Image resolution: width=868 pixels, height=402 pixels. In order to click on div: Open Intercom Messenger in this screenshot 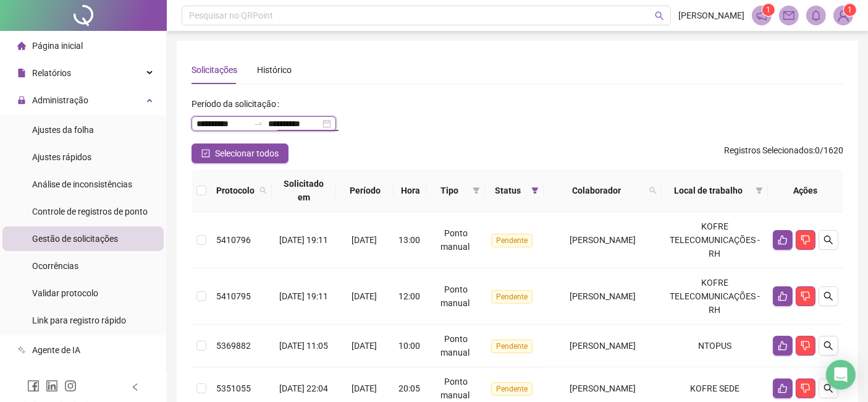, I will do `click(841, 375)`.